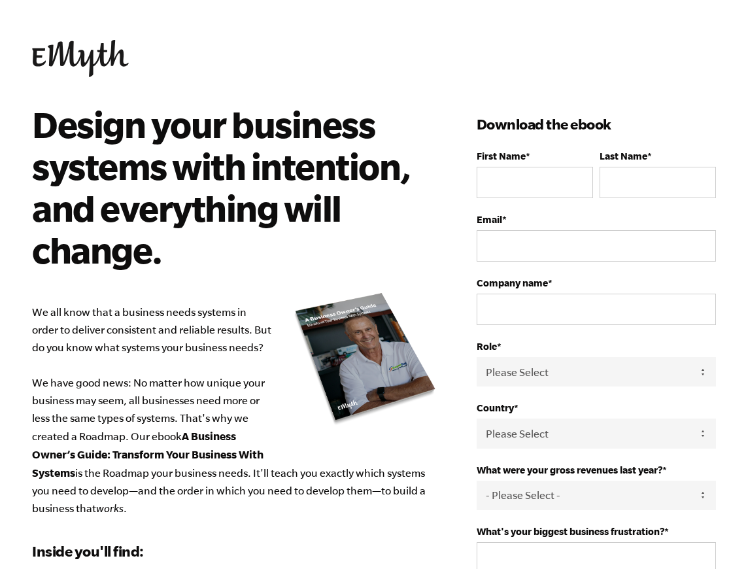  What do you see at coordinates (110, 508) in the screenshot?
I see `em: works` at bounding box center [110, 508].